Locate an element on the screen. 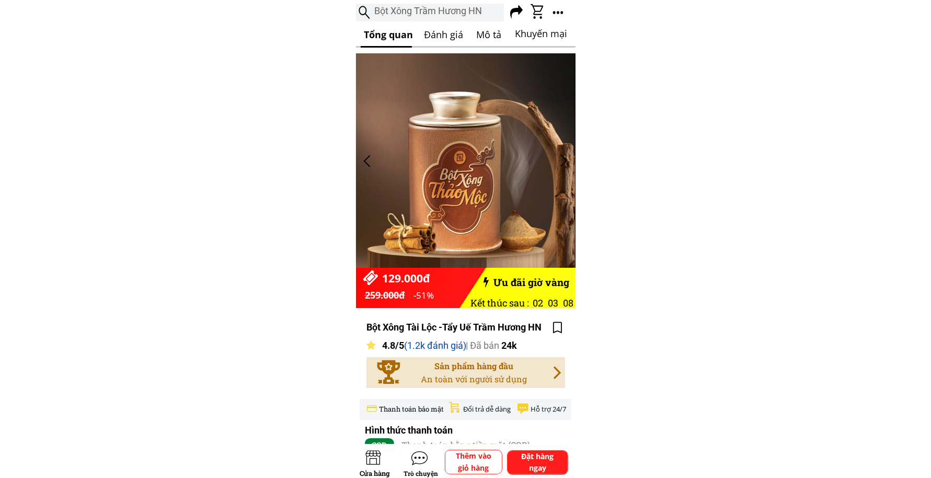  h3: Khuyến mại is located at coordinates (542, 33).